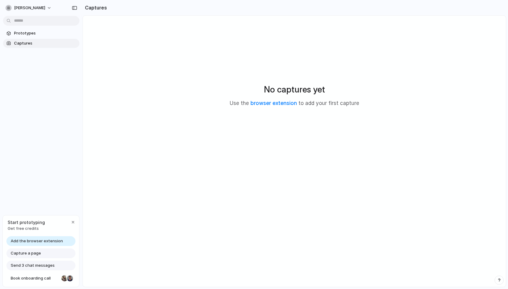  I want to click on span: Add the browser extension, so click(37, 241).